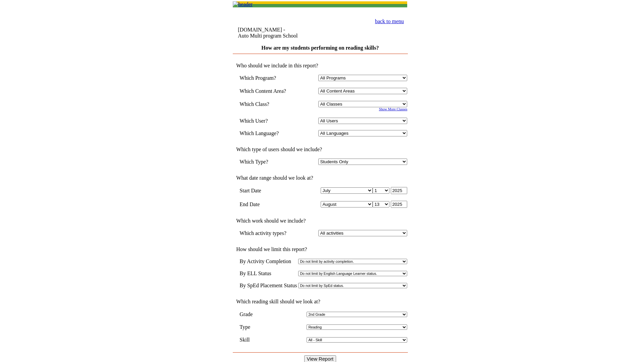  I want to click on td: How should we limit this report?, so click(320, 249).